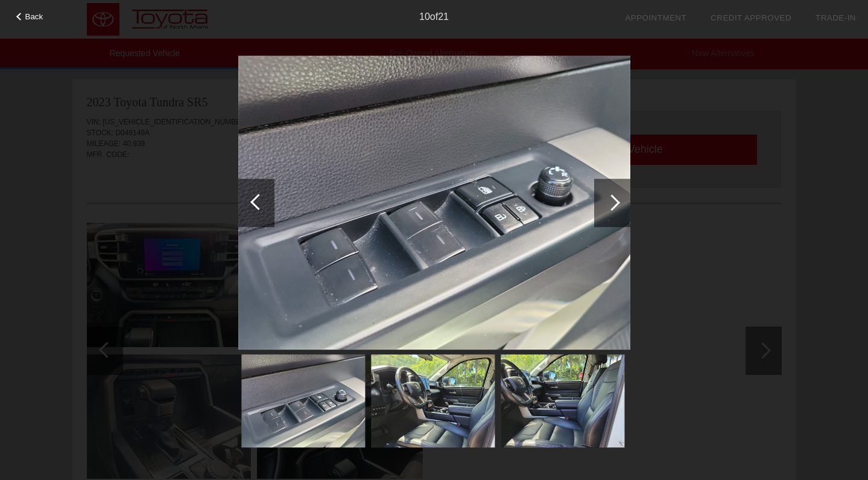  What do you see at coordinates (35, 16) in the screenshot?
I see `span: Back` at bounding box center [35, 16].